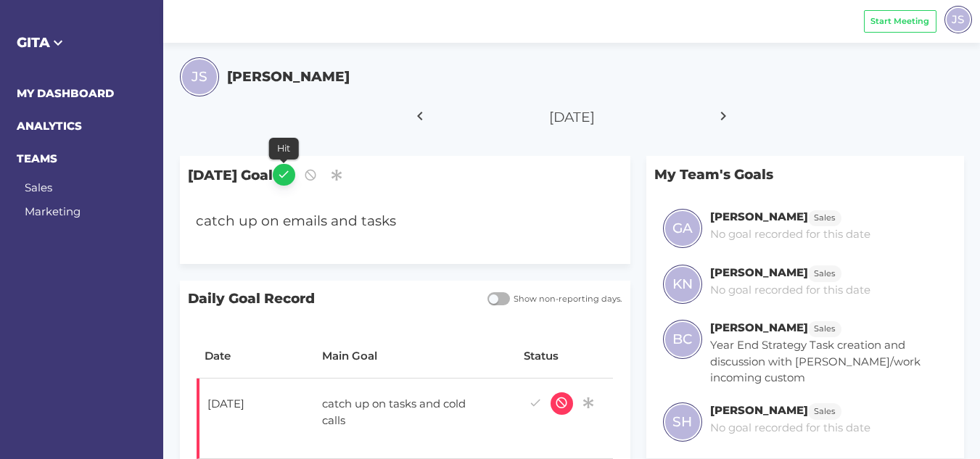  What do you see at coordinates (387, 221) in the screenshot?
I see `div: catch up on emails and tasks` at bounding box center [387, 221].